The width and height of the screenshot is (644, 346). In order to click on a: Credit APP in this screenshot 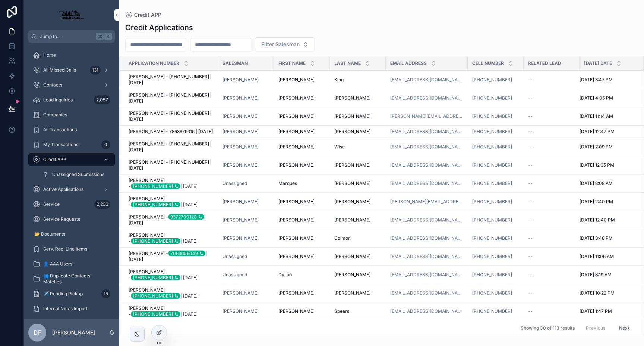, I will do `click(143, 15)`.